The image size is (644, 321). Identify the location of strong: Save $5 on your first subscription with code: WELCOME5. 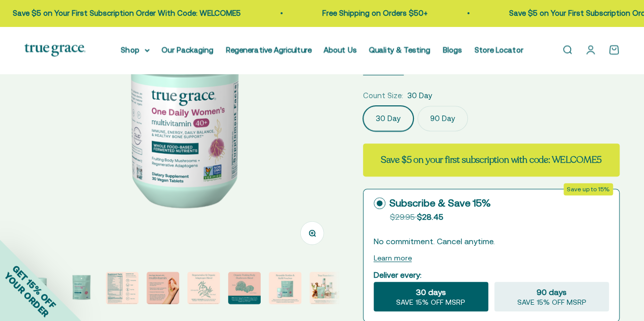
(491, 160).